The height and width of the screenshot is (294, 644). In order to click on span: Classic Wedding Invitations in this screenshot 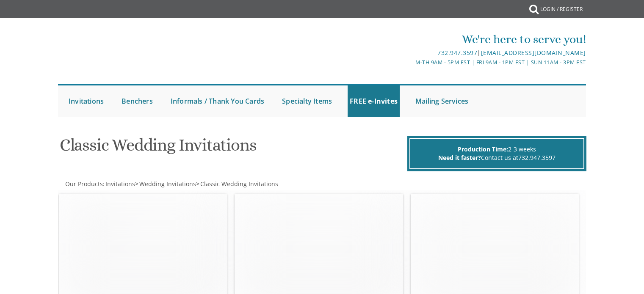, I will do `click(239, 184)`.